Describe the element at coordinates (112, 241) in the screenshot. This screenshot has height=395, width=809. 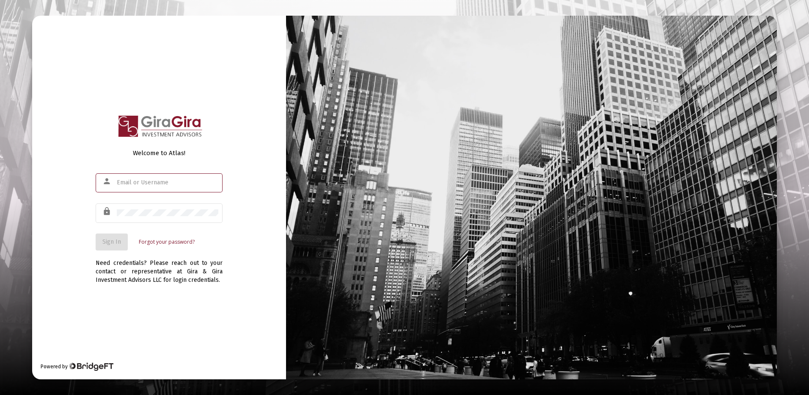
I see `span: Sign In` at that location.